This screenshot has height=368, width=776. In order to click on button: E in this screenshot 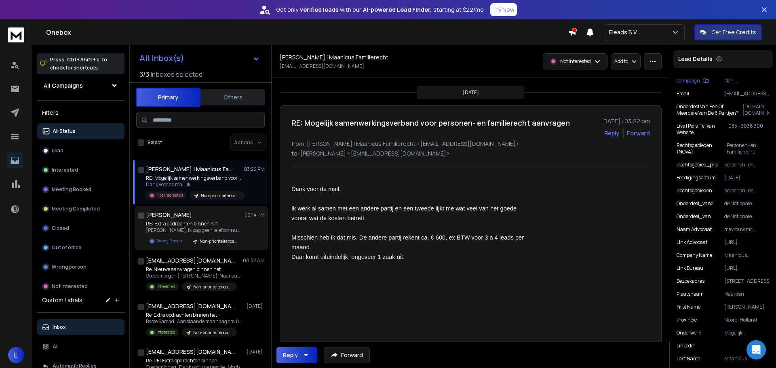, I will do `click(16, 355)`.